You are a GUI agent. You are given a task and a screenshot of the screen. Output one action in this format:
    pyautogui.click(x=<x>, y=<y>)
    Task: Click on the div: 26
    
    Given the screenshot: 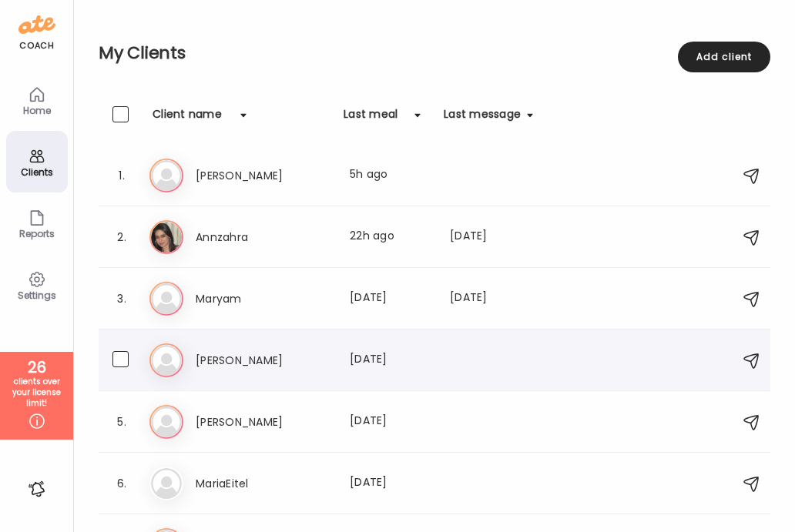 What is the action you would take?
    pyautogui.click(x=36, y=367)
    